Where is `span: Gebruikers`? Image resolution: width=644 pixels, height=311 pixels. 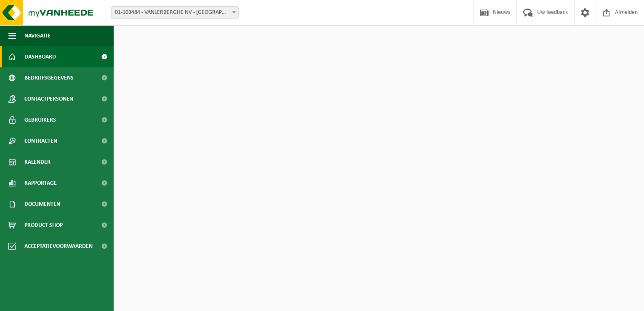
span: Gebruikers is located at coordinates (40, 120).